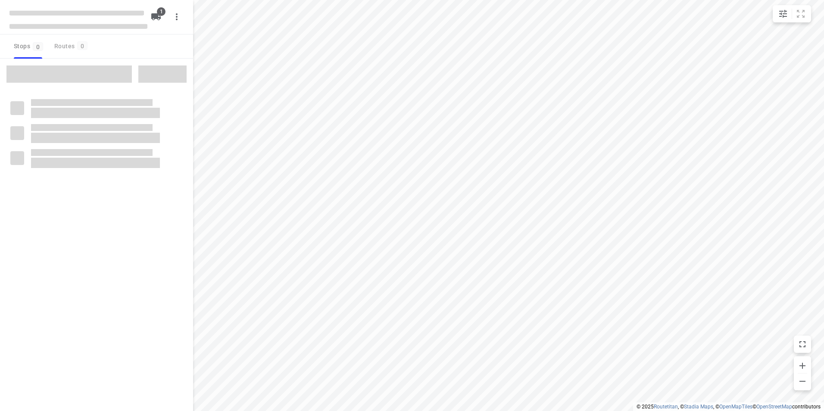  Describe the element at coordinates (783, 14) in the screenshot. I see `button: Map settings` at that location.